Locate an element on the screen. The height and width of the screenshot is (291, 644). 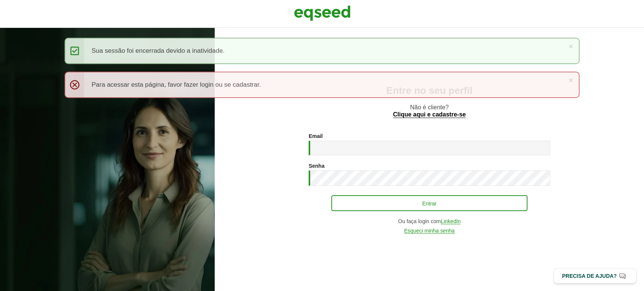
label: Senha is located at coordinates (316, 166).